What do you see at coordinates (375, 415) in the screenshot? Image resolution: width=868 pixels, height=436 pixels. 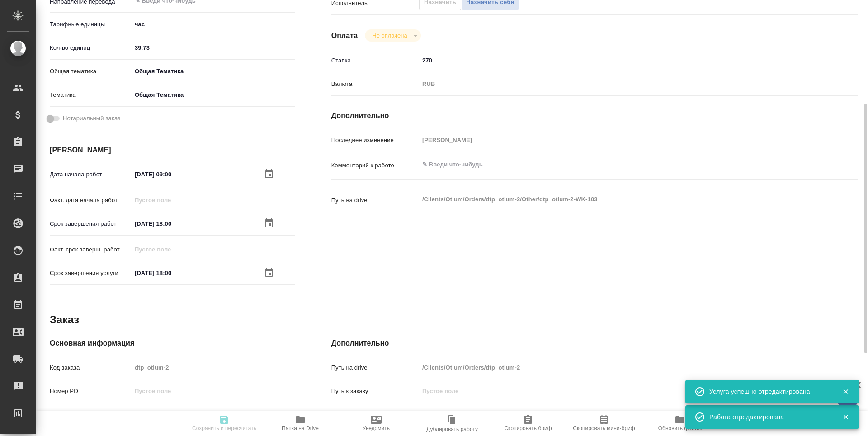 I see `p: Проекты Smartcat` at bounding box center [375, 415].